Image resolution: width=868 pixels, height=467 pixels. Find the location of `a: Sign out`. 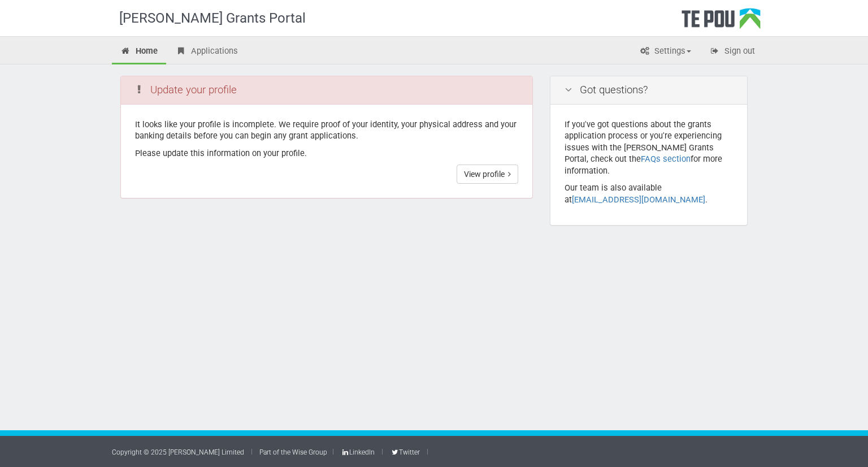

a: Sign out is located at coordinates (732, 52).